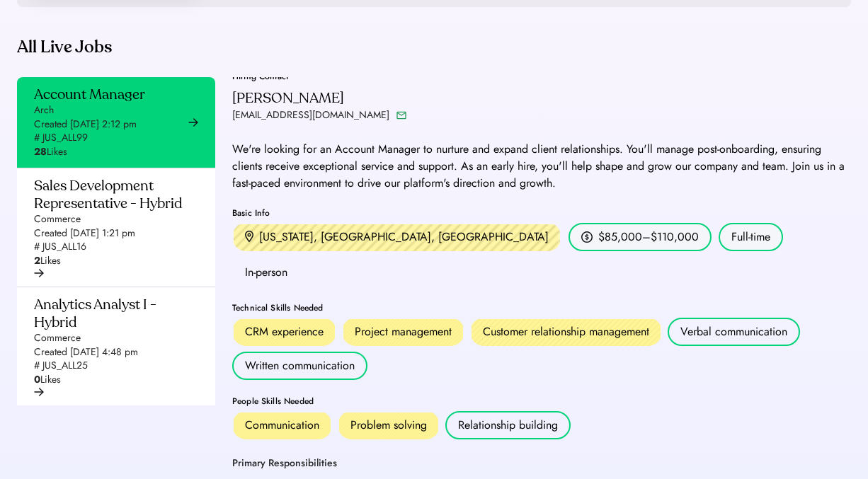  What do you see at coordinates (61, 366) in the screenshot?
I see `div: # JUS_ALL25` at bounding box center [61, 366].